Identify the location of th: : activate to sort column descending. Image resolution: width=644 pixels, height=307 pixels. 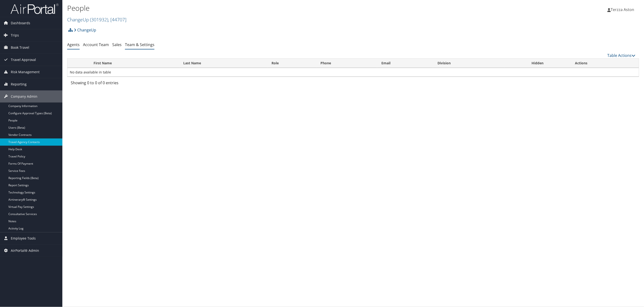
(78, 63).